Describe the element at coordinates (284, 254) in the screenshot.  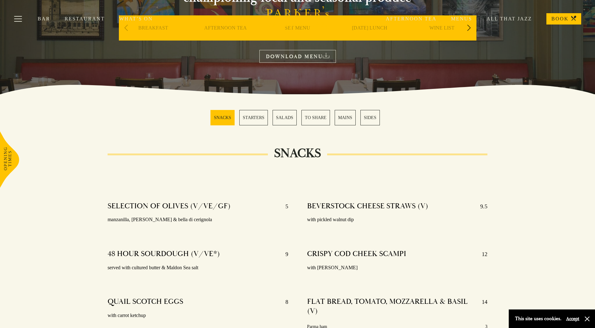
I see `p: 9` at that location.